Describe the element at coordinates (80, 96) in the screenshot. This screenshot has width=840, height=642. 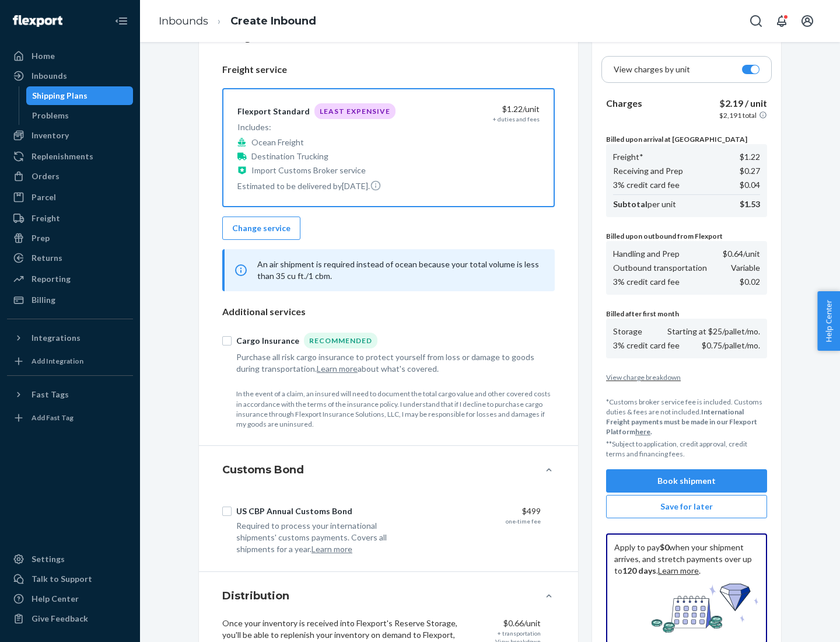
I see `a: Shipping Plans` at that location.